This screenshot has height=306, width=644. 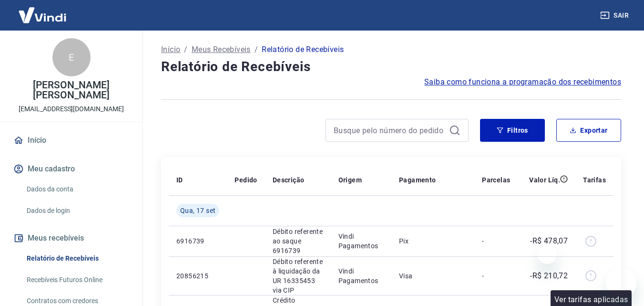 What do you see at coordinates (72, 57) in the screenshot?
I see `div: E` at bounding box center [72, 57].